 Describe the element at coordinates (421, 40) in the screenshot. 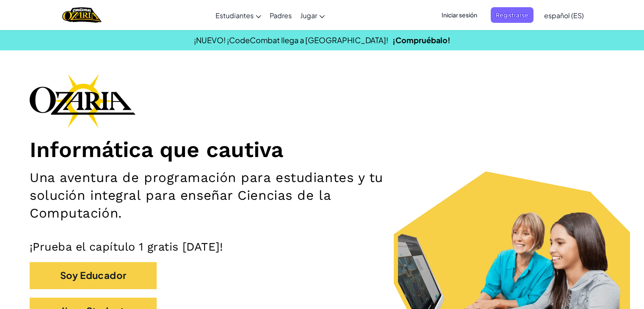

I see `a: ¡Compruébalo!` at that location.